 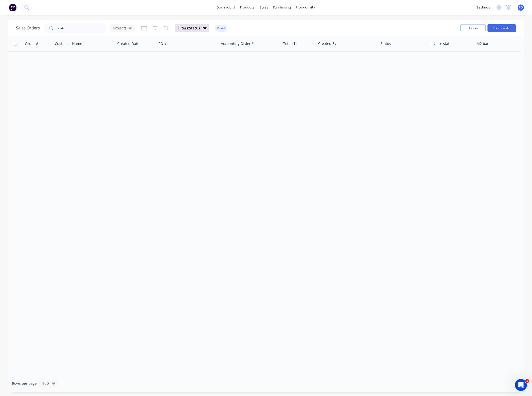 I want to click on div: Status, so click(x=386, y=44).